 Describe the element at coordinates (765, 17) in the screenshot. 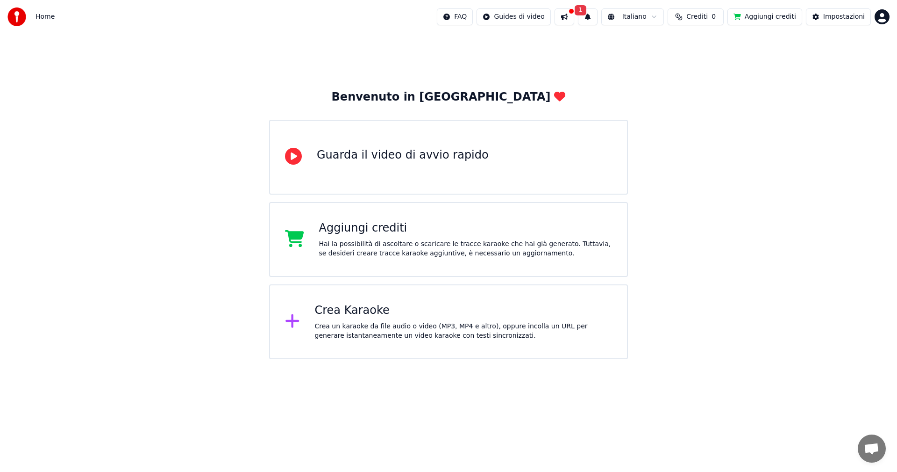

I see `button: Aggiungi crediti` at that location.